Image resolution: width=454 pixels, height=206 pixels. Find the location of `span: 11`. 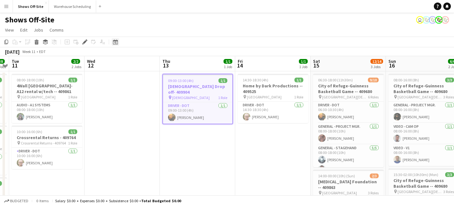

span: 11 is located at coordinates (15, 65).